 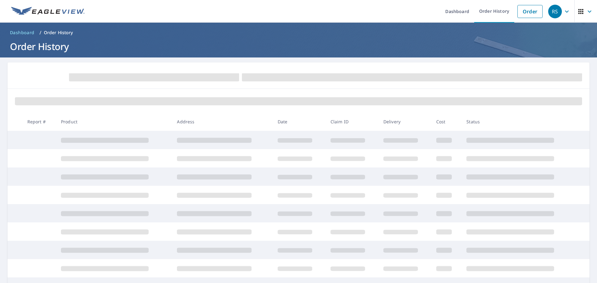 I want to click on h1: Order History, so click(x=299, y=46).